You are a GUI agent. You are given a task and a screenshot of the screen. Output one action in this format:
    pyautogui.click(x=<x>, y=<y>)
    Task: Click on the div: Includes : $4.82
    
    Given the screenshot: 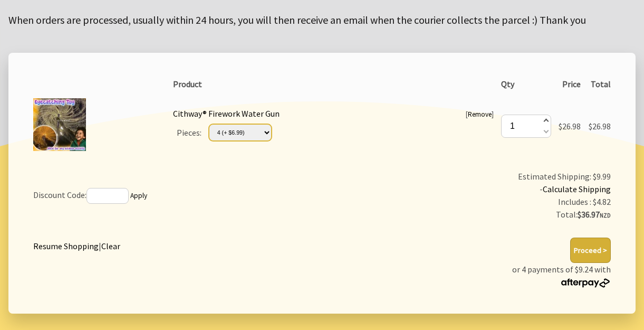 What is the action you would take?
    pyautogui.click(x=482, y=202)
    